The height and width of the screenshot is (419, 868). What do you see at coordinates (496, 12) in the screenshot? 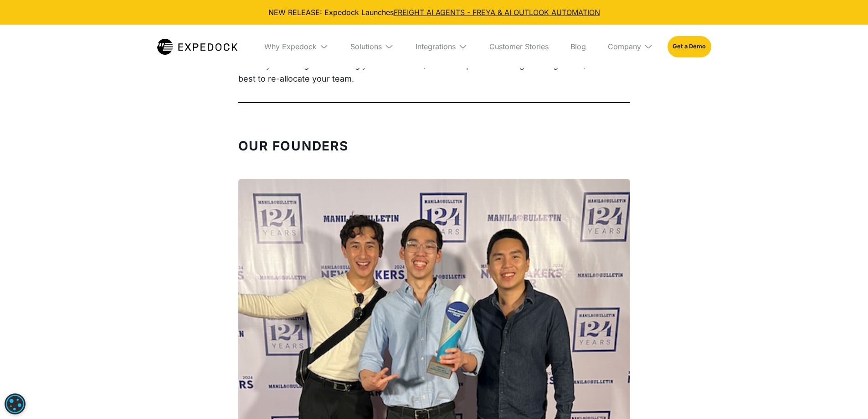
I see `a: FREIGHT AI AGENTS - FREYA & AI OUTLOOK AUTOMATION` at bounding box center [496, 12].